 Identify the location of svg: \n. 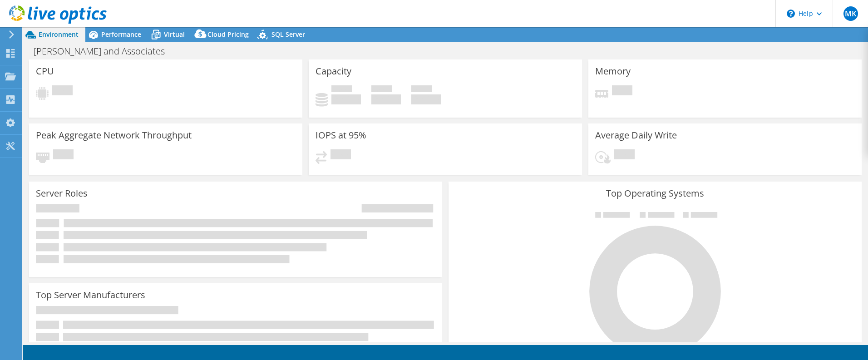
(790, 14).